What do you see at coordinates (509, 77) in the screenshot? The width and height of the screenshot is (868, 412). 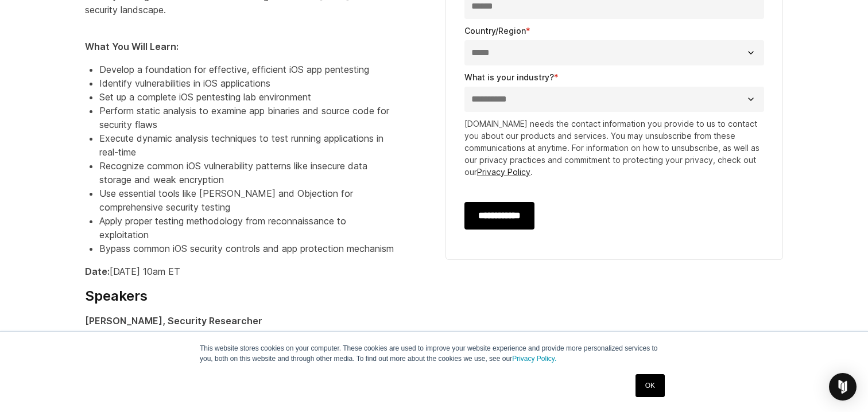 I see `span: What is your industry?` at bounding box center [509, 77].